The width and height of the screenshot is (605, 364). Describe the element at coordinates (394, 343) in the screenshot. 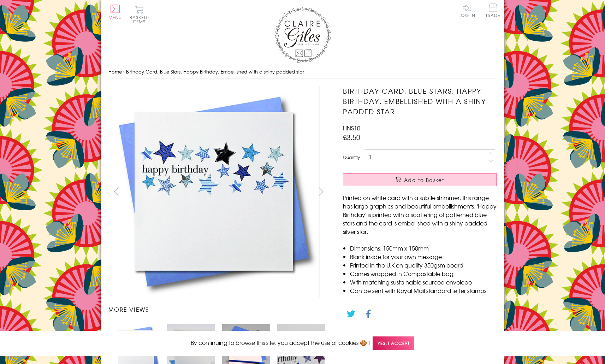

I see `span: Yes, I accept` at that location.